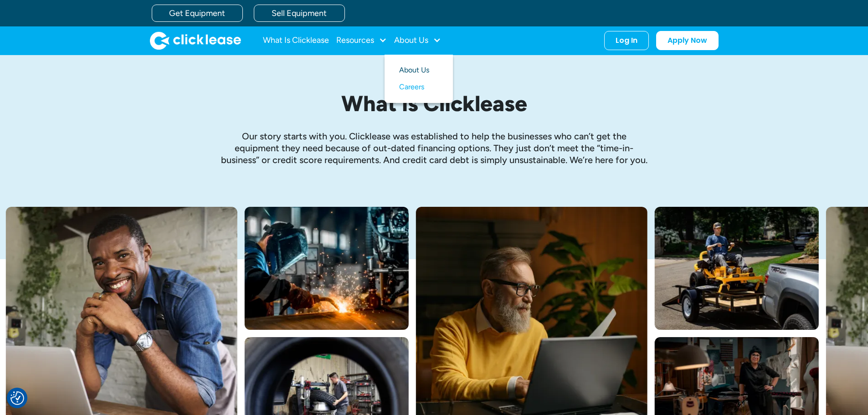 The width and height of the screenshot is (868, 415). What do you see at coordinates (296, 40) in the screenshot?
I see `a: What Is Clicklease` at bounding box center [296, 40].